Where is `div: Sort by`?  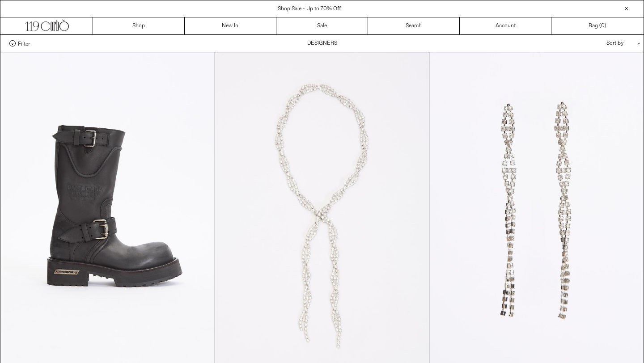
div: Sort by is located at coordinates (594, 43).